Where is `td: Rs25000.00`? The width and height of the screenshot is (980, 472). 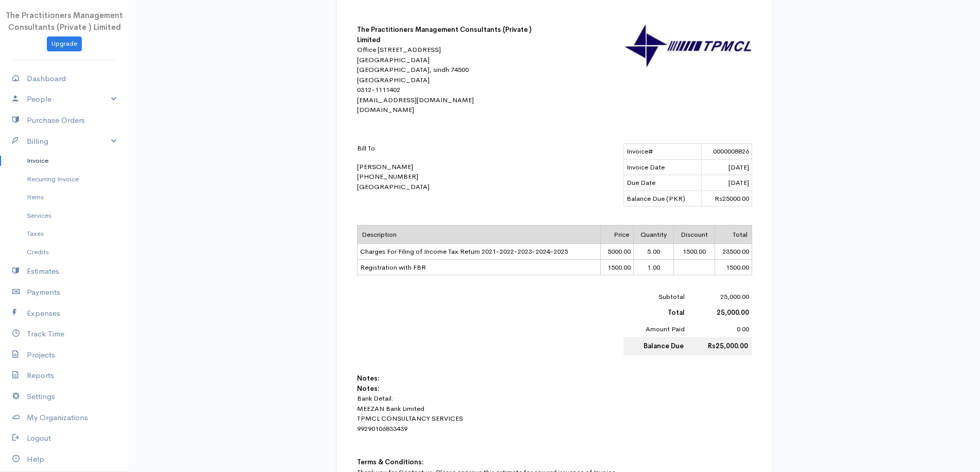 td: Rs25000.00 is located at coordinates (727, 198).